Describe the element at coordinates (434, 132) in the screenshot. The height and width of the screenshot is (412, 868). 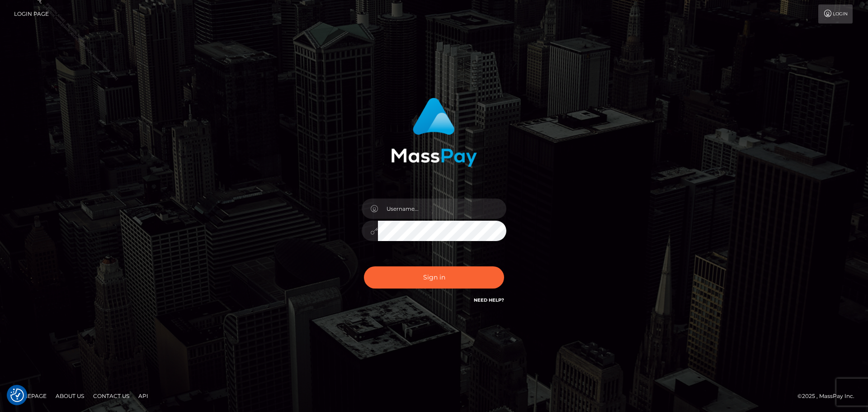
I see `img: MassPay Login` at that location.